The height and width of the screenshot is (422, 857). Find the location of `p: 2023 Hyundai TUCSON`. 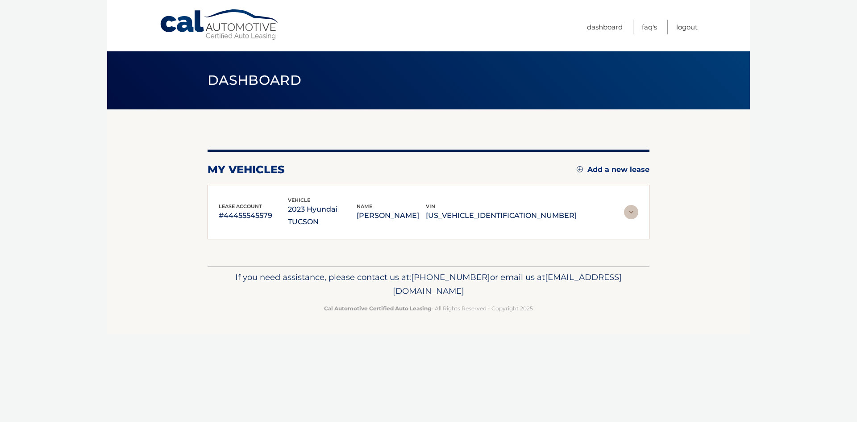

p: 2023 Hyundai TUCSON is located at coordinates (322, 216).